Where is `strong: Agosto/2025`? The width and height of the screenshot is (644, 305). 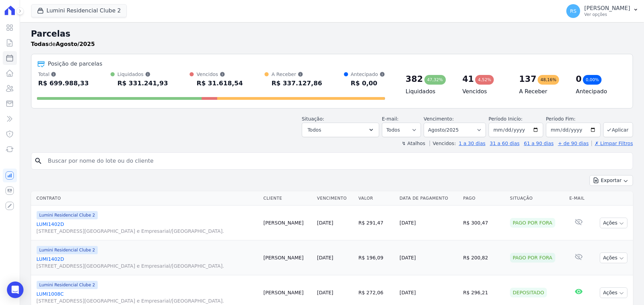
strong: Agosto/2025 is located at coordinates (75, 44).